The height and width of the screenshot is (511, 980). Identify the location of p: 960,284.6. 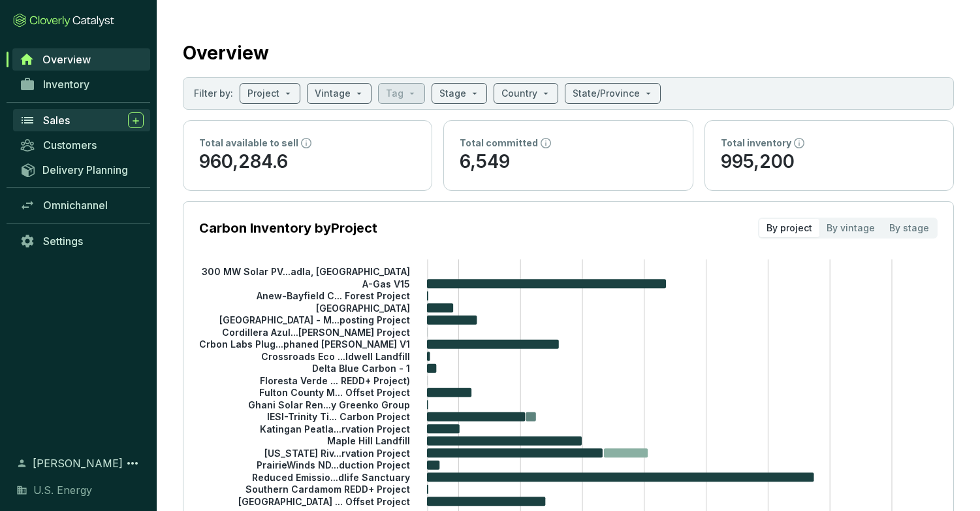
(308, 162).